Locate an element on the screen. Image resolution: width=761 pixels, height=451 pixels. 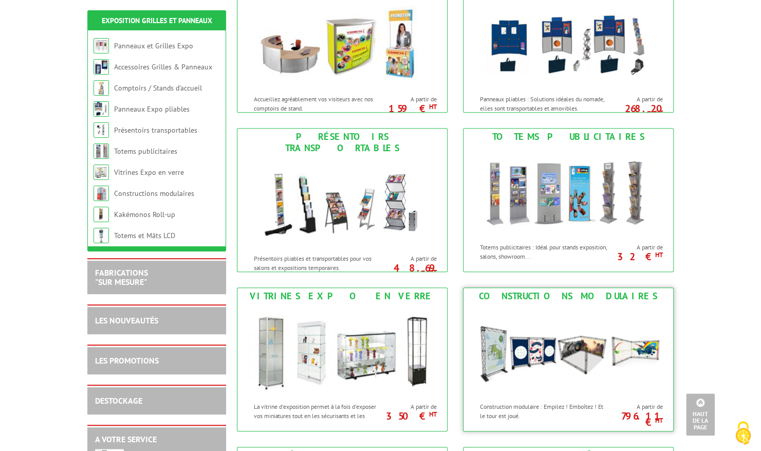
img: Panneaux et Grilles Expo is located at coordinates (101, 46).